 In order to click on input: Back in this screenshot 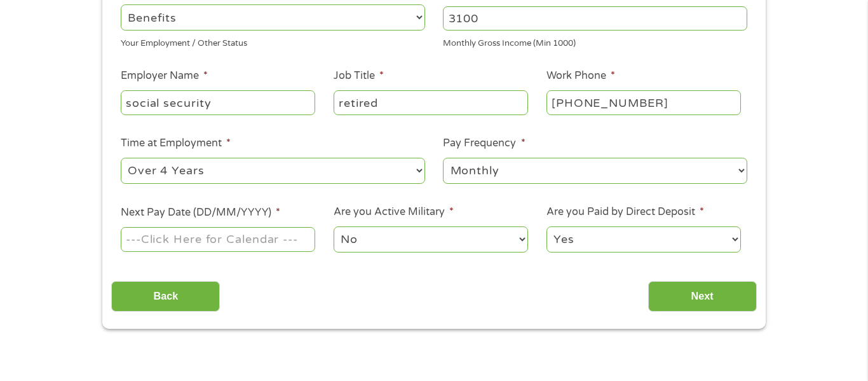, I will do `click(165, 297)`.